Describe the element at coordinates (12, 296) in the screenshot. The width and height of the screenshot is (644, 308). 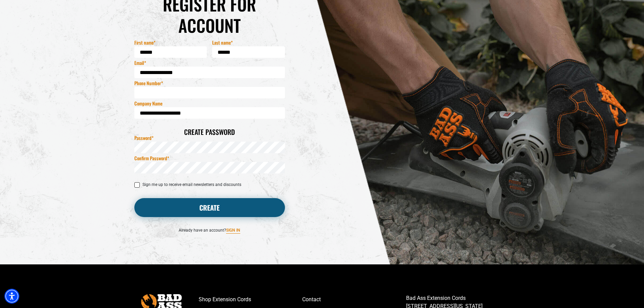
I see `div: Accessibility Menu` at that location.